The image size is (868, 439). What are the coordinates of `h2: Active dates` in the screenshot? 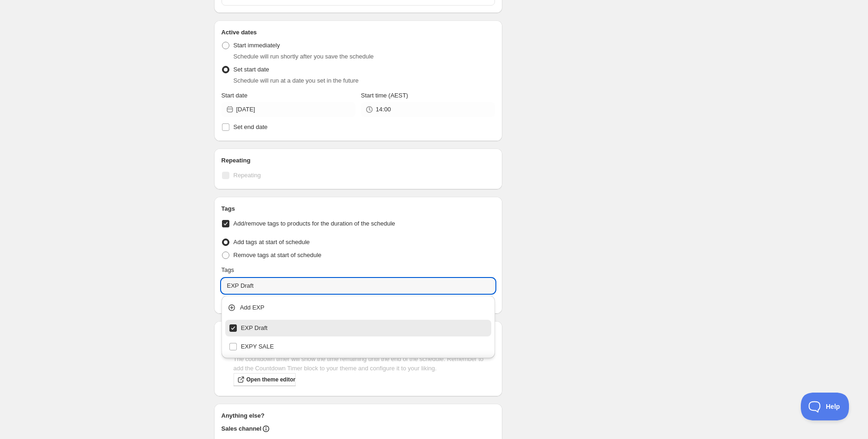 It's located at (358, 32).